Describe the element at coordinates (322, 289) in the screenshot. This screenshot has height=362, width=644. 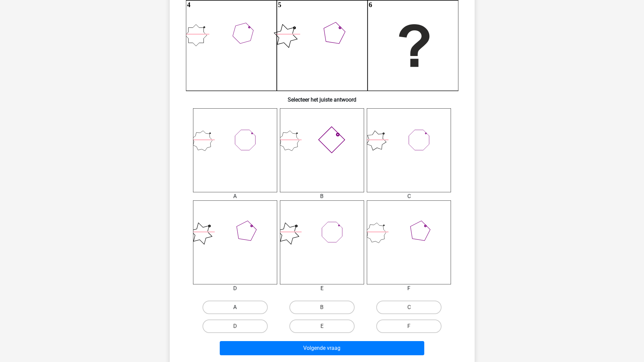
I see `div: E` at that location.